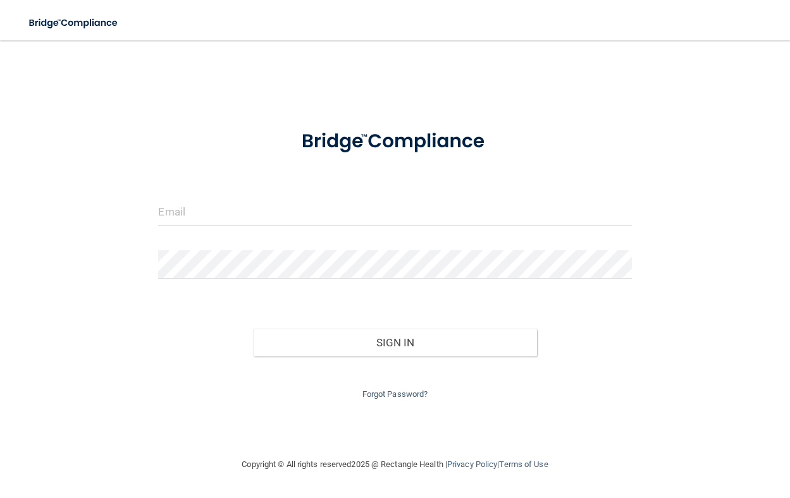 The image size is (790, 498). Describe the element at coordinates (472, 464) in the screenshot. I see `a: Privacy Policy` at that location.